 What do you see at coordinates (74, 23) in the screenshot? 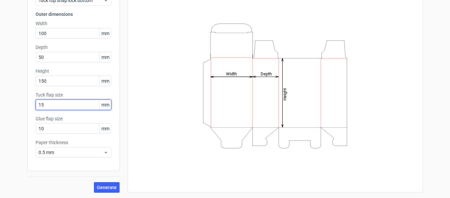
I see `label: Width` at bounding box center [74, 23].